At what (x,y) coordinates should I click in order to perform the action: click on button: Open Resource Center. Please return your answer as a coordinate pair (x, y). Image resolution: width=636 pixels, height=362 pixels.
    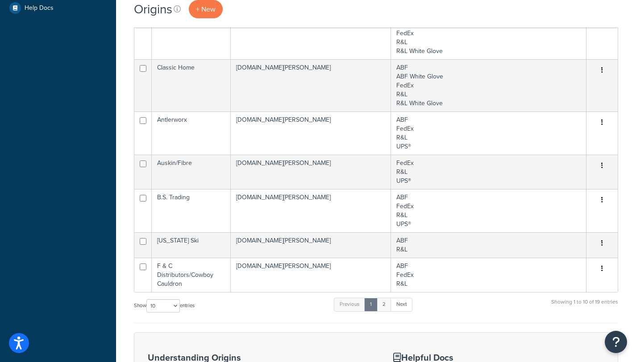
    Looking at the image, I should click on (616, 342).